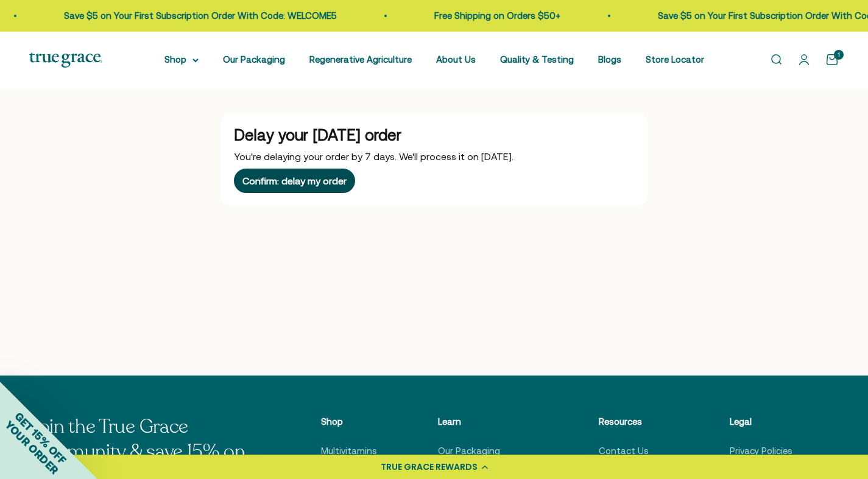 This screenshot has height=479, width=868. Describe the element at coordinates (31, 448) in the screenshot. I see `span: YOUR ORDER` at that location.